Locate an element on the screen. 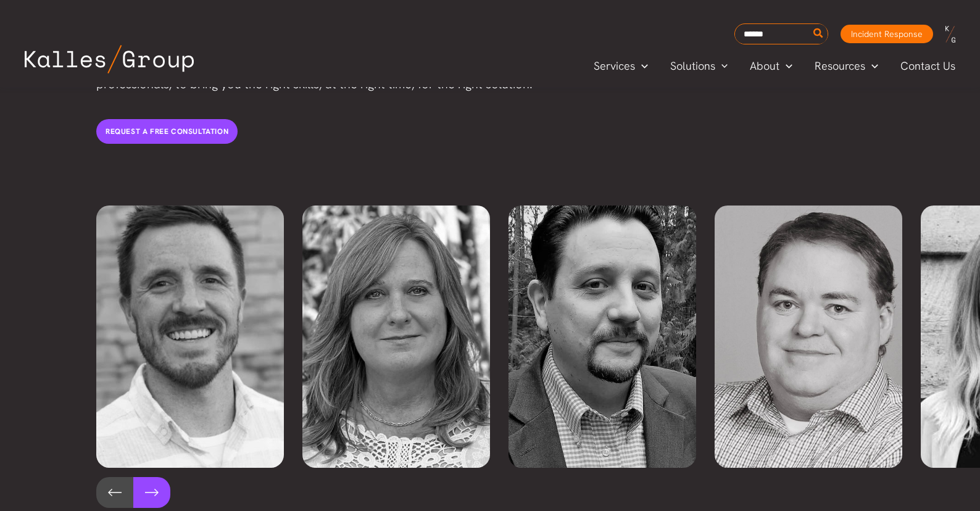 This screenshot has height=511, width=980. nav: Primary Site Navigation is located at coordinates (775, 65).